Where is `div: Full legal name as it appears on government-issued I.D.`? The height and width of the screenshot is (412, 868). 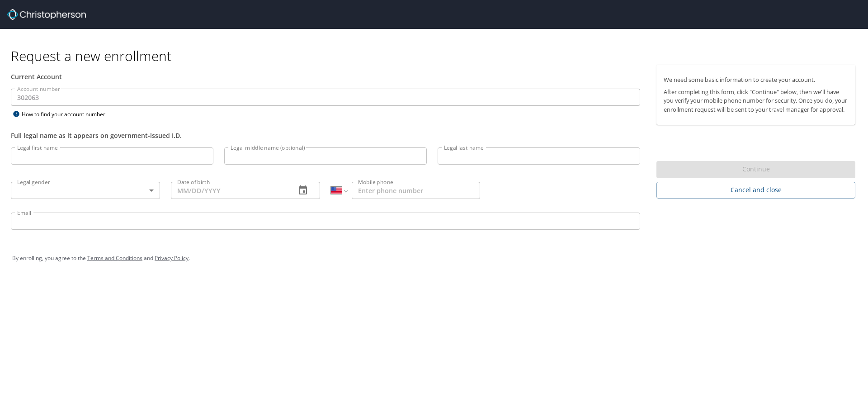
div: Full legal name as it appears on government-issued I.D. is located at coordinates (326, 135).